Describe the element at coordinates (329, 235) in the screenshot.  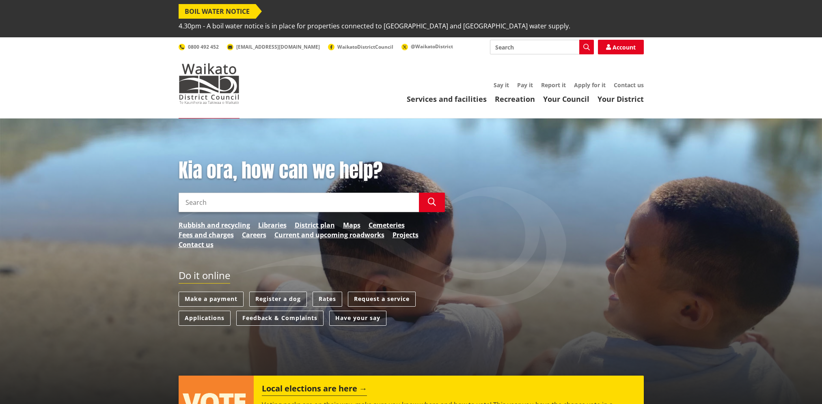
I see `a: Current and upcoming roadworks` at that location.